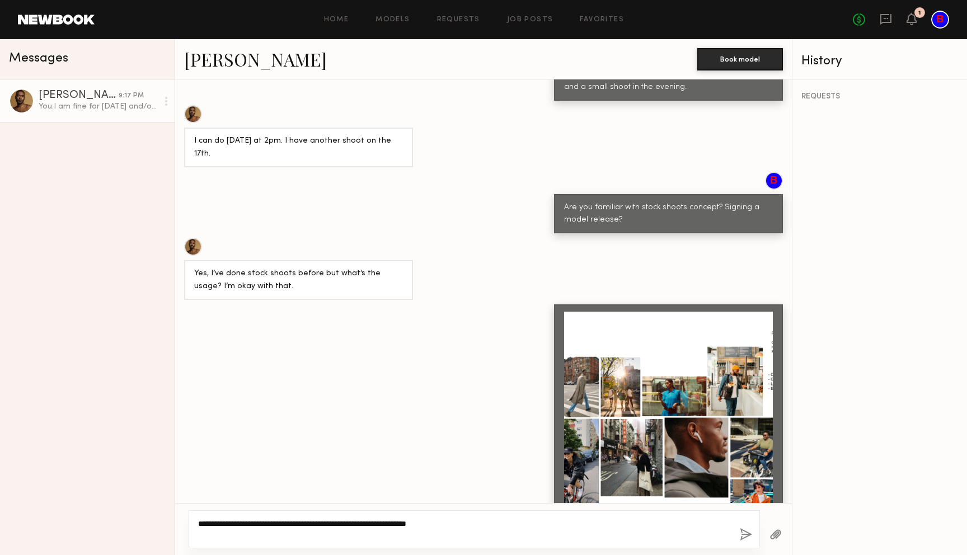 The image size is (967, 555). Describe the element at coordinates (298, 280) in the screenshot. I see `div: Yes, I’ve done stock shoots before but what’s the usage? I’m okay with that.` at that location.